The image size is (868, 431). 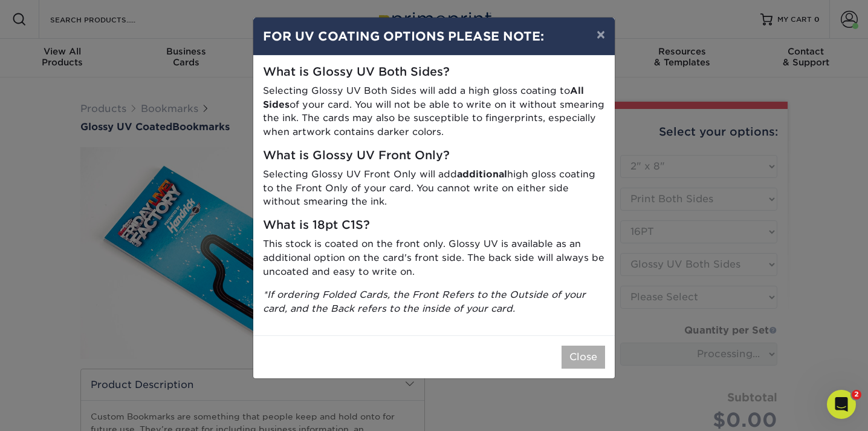 I want to click on h4: FOR UV COATING OPTIONS PLEASE NOTE:, so click(x=434, y=36).